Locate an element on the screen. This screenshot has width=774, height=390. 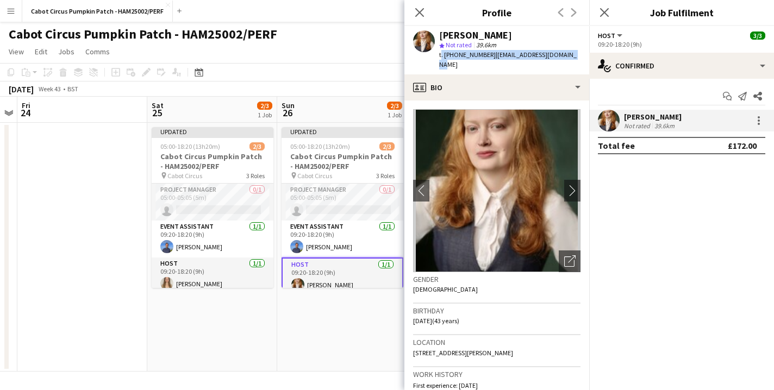
span: Not rated is located at coordinates (459, 45).